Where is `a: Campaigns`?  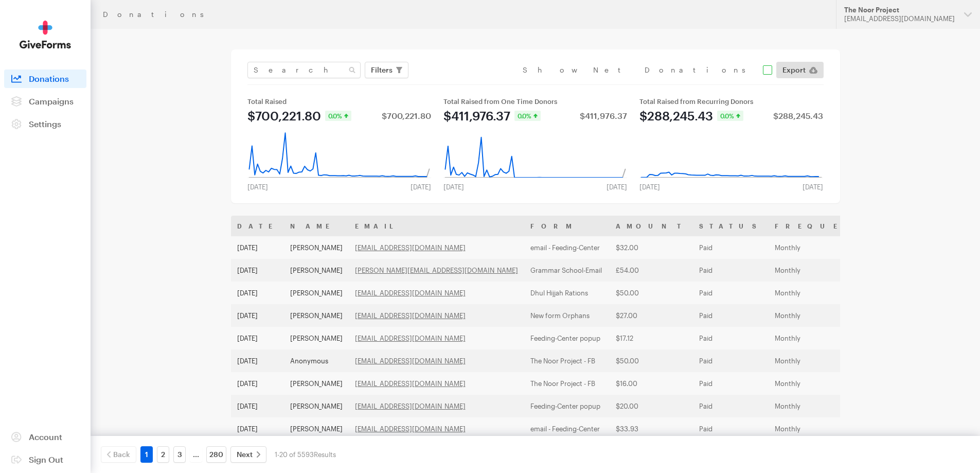
a: Campaigns is located at coordinates (45, 101).